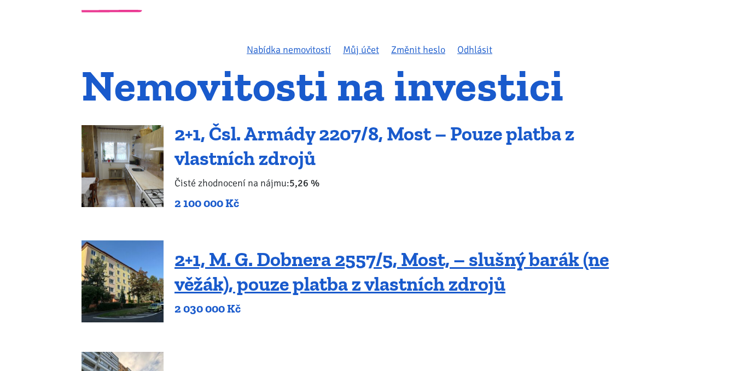 This screenshot has height=371, width=739. I want to click on a: Nabídka nemovitostí, so click(289, 50).